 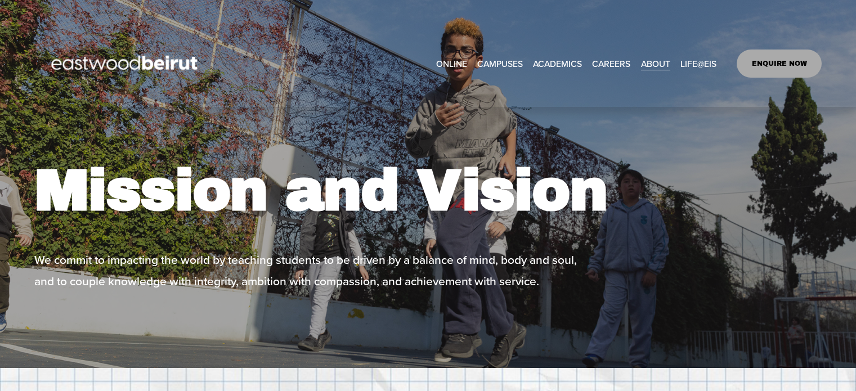 What do you see at coordinates (313, 270) in the screenshot?
I see `p: We commit to impacting the world by teaching students to be driven by a balance of mind, body and...` at bounding box center [313, 270].